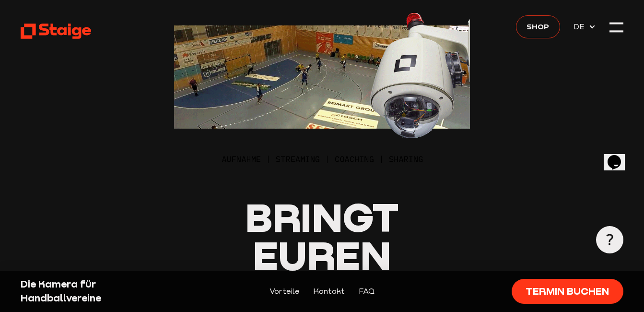 The height and width of the screenshot is (312, 644). Describe the element at coordinates (329, 291) in the screenshot. I see `a: Kontakt` at that location.